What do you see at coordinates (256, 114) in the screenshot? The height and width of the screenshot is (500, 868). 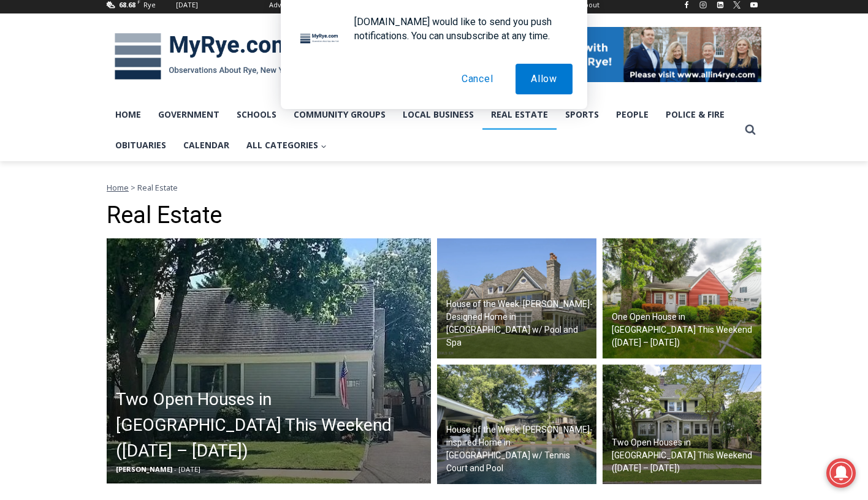 I see `a: Schools` at bounding box center [256, 114].